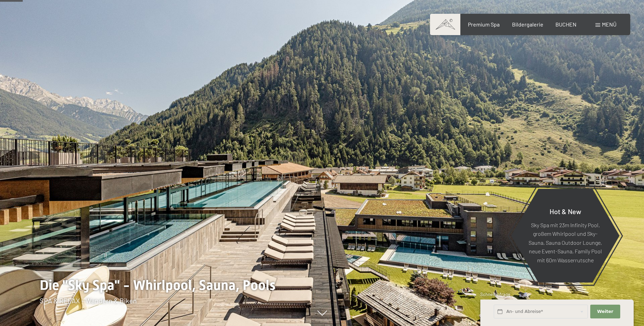  What do you see at coordinates (565, 242) in the screenshot?
I see `p: Sky Spa mit 23m Infinity Pool, großem Whirlpool und Sky-Sauna, Sauna Outdoor Lounge, neue Event-S...` at bounding box center [565, 242].